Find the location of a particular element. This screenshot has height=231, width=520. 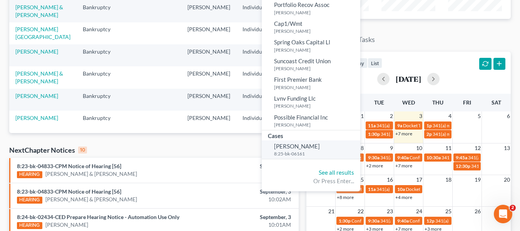

span: 17 is located at coordinates (419, 179).